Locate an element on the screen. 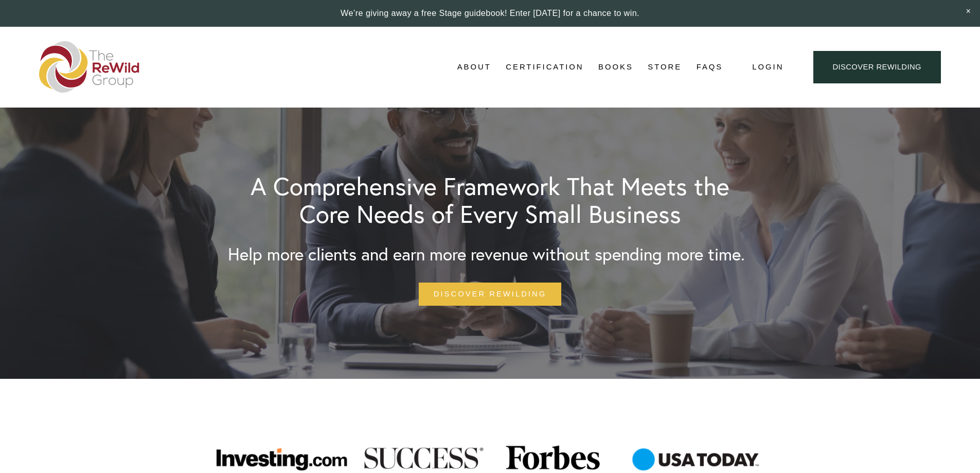 The height and width of the screenshot is (473, 980). a: Certification is located at coordinates (544, 67).